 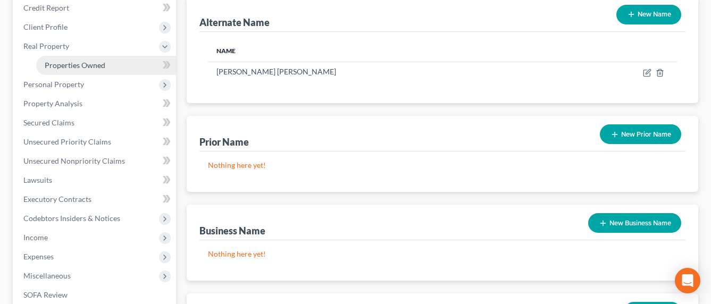 I want to click on a: Unsecured Priority Claims, so click(x=95, y=142).